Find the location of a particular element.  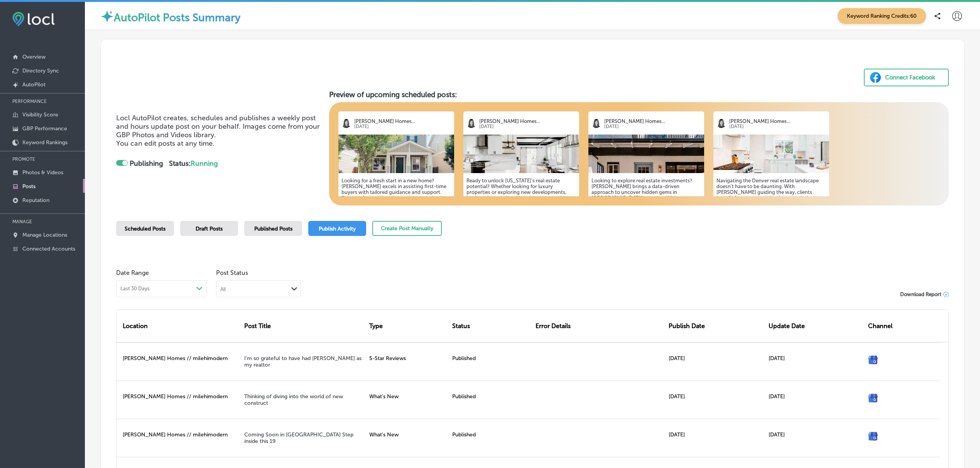

img: fda3e92497d09a02dc62c9cd864e3231.png is located at coordinates (33, 19).